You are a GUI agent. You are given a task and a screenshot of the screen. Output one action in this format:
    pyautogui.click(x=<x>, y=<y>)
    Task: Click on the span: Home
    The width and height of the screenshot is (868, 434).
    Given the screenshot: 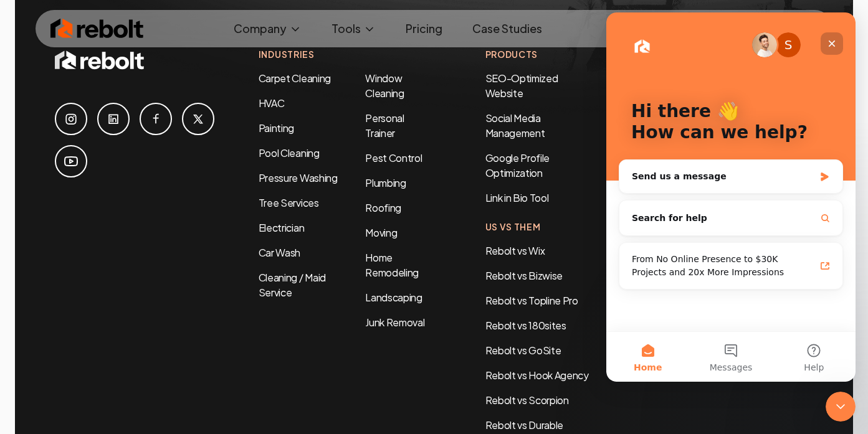 What is the action you would take?
    pyautogui.click(x=41, y=355)
    